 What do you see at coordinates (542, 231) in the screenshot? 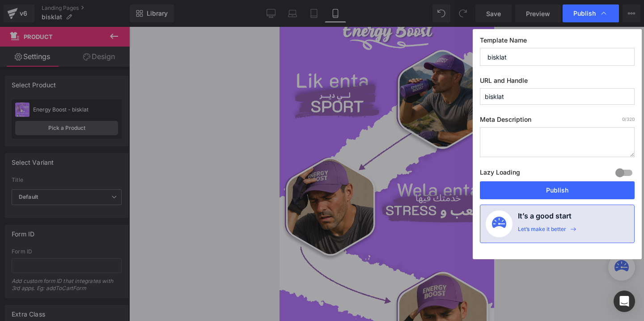
I see `div: Let’s make it better` at bounding box center [542, 231].